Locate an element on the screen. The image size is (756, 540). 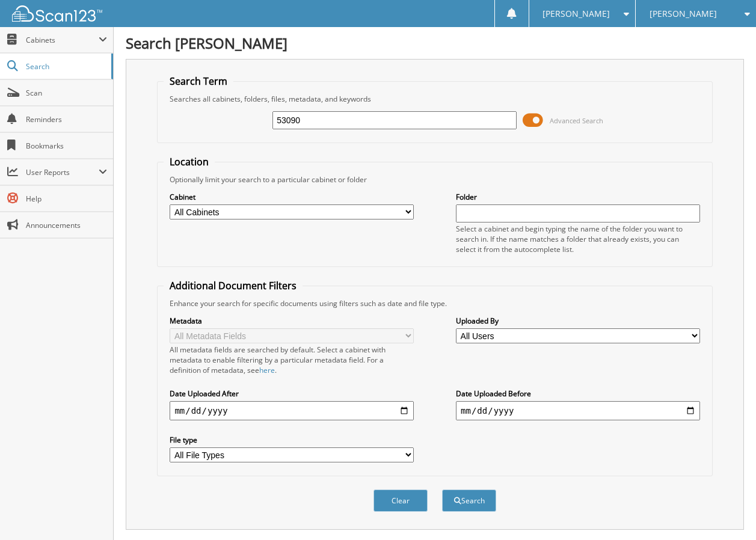
span: Search is located at coordinates (66, 67).